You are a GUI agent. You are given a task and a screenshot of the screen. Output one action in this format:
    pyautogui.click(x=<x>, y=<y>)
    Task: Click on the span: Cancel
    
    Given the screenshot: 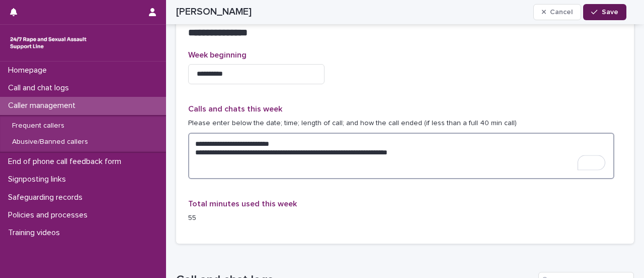 What is the action you would take?
    pyautogui.click(x=561, y=12)
    